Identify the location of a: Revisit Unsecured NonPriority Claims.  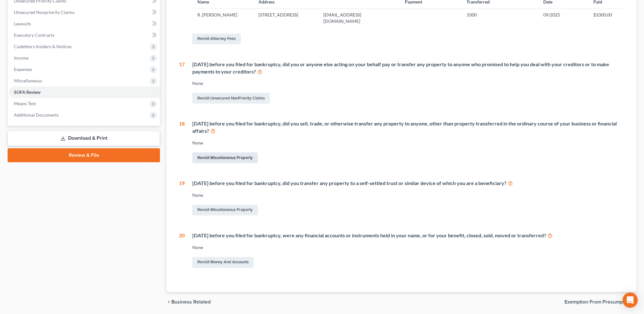
(231, 98).